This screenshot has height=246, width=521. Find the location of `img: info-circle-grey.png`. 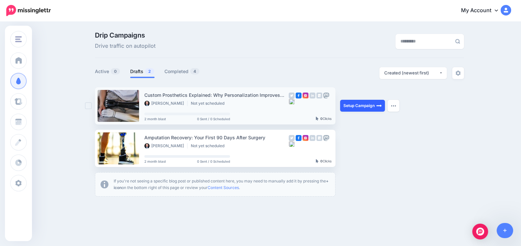

img: info-circle-grey.png is located at coordinates (105, 185).